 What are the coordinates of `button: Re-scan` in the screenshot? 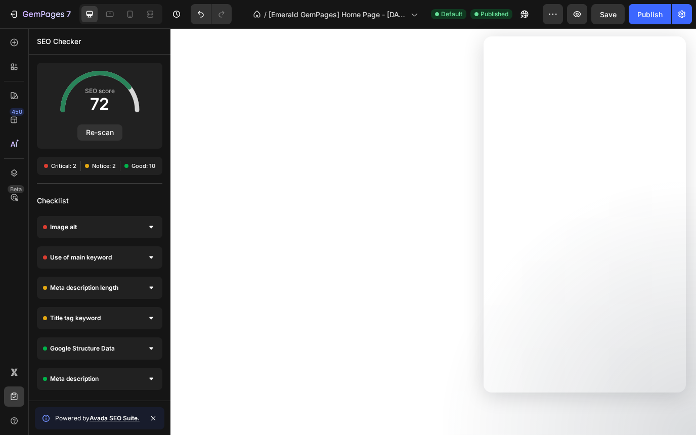 It's located at (100, 133).